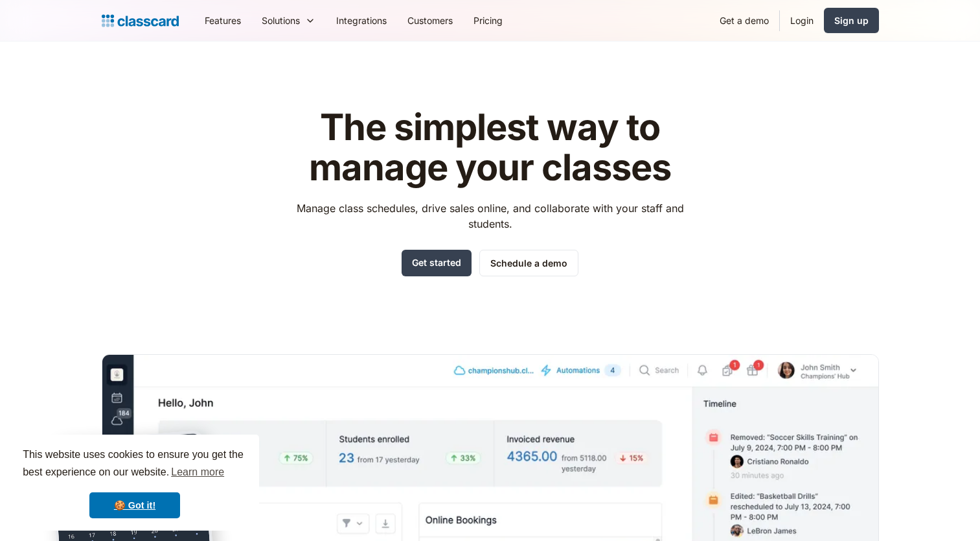  I want to click on a: learn more about cookies, so click(198, 472).